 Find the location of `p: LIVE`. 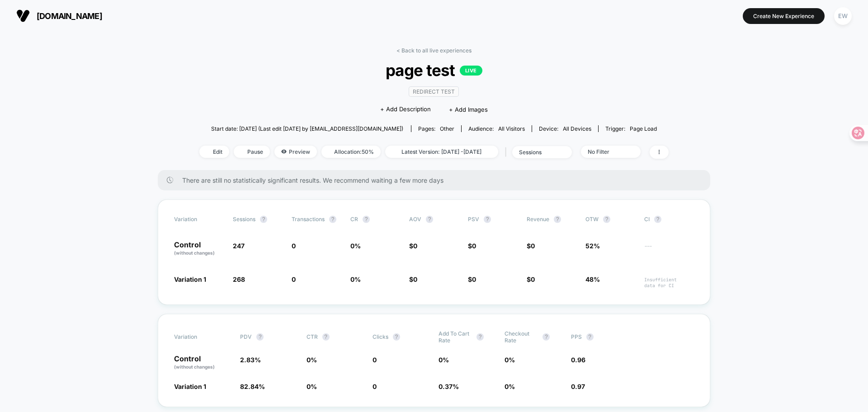

p: LIVE is located at coordinates (471, 70).